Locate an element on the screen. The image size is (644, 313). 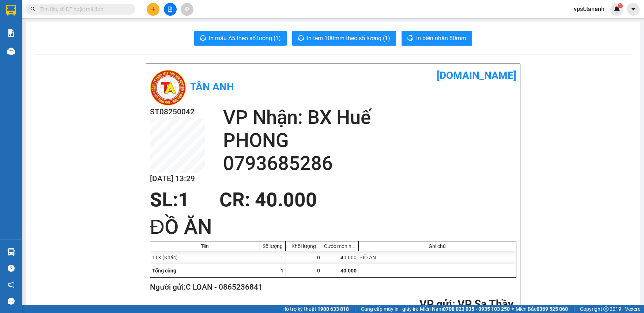
span: file-add is located at coordinates (170, 9).